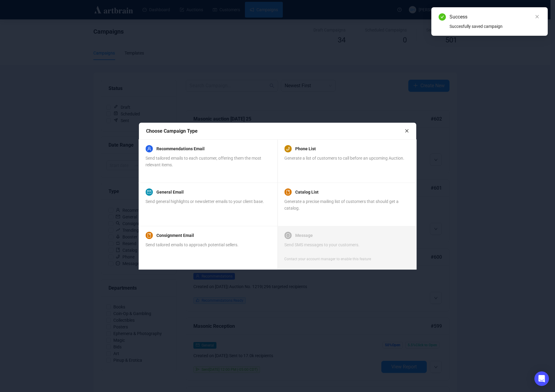  Describe the element at coordinates (322, 245) in the screenshot. I see `span: Send SMS messages to your customers.` at that location.